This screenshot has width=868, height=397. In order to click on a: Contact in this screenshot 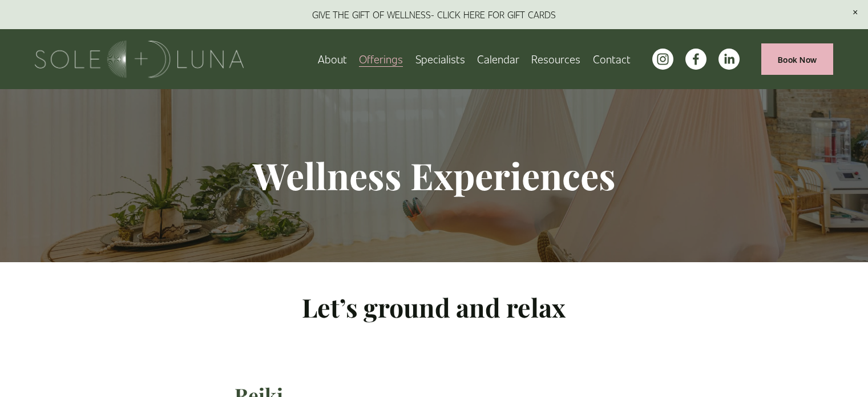, I will do `click(612, 59)`.